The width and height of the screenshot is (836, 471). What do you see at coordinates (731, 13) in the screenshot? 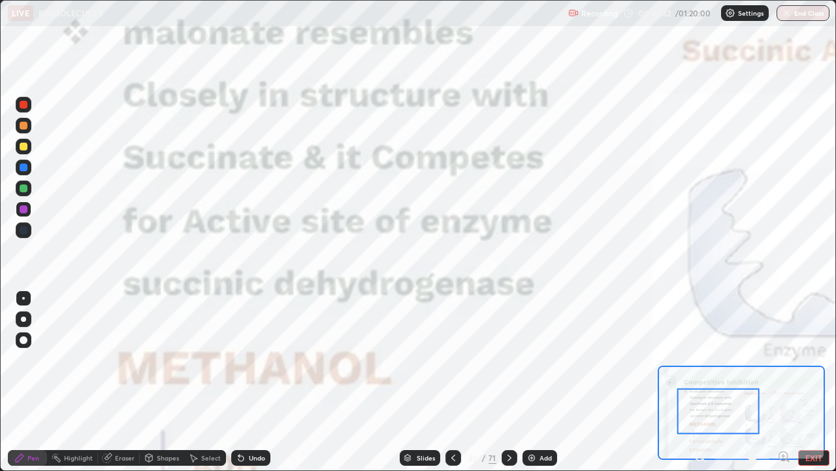
I see `img: class-settings-icons` at bounding box center [731, 13].